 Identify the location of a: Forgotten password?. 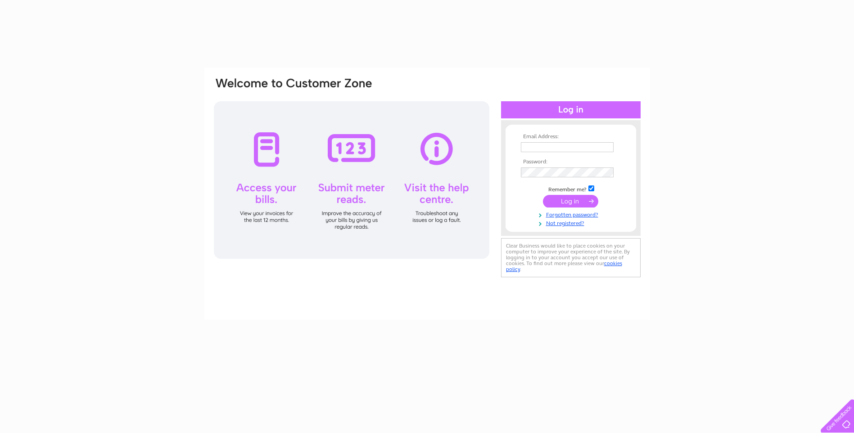
(572, 214).